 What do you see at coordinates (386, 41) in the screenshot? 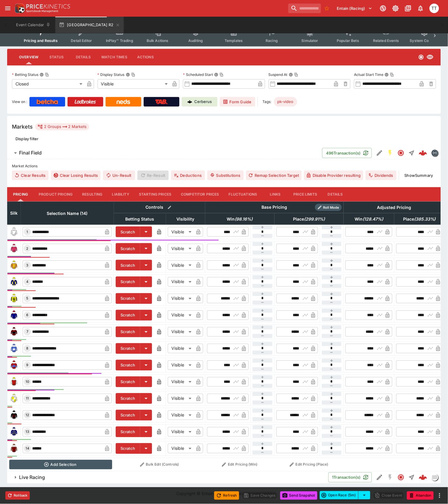
I see `span: Related Events` at bounding box center [386, 41].